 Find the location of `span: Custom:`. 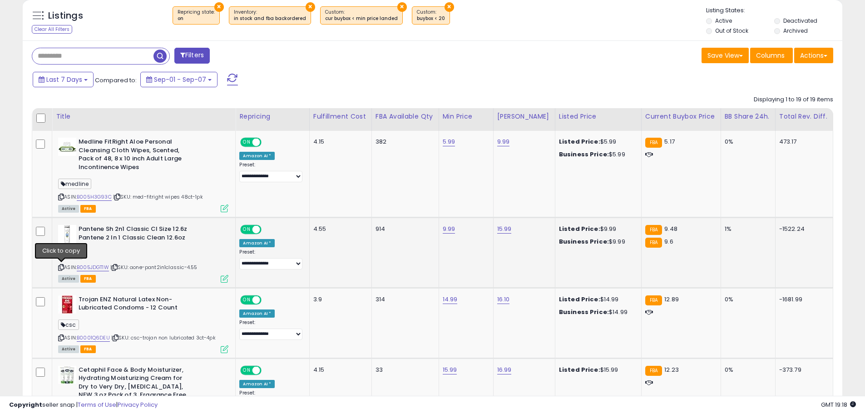

span: Custom: is located at coordinates (361, 15).